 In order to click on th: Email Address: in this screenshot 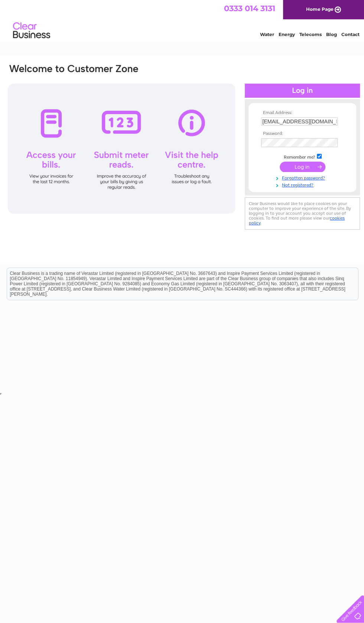, I will do `click(302, 113)`.